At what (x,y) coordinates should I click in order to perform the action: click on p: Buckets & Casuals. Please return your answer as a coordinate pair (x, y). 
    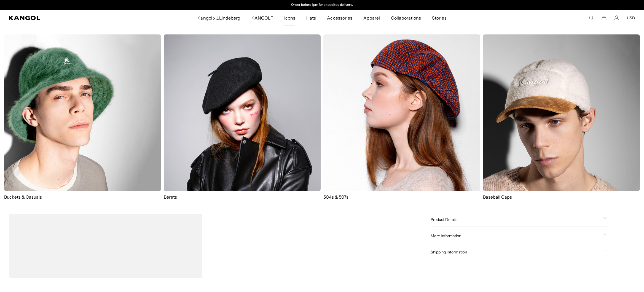
    Looking at the image, I should click on (83, 197).